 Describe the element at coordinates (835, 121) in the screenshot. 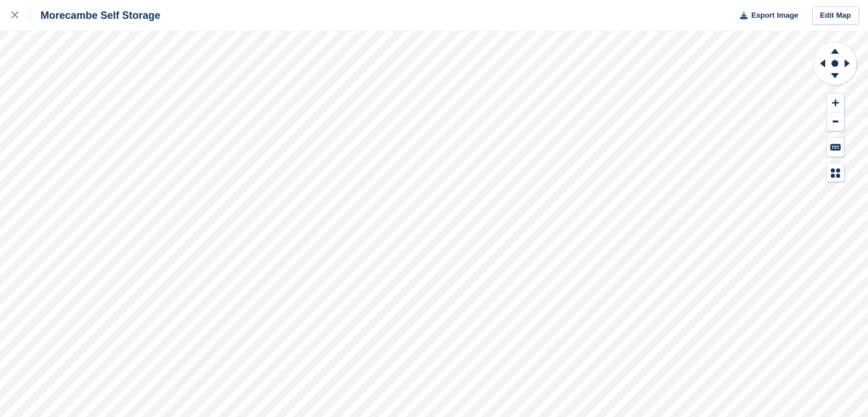

I see `button: Zoom Out` at that location.